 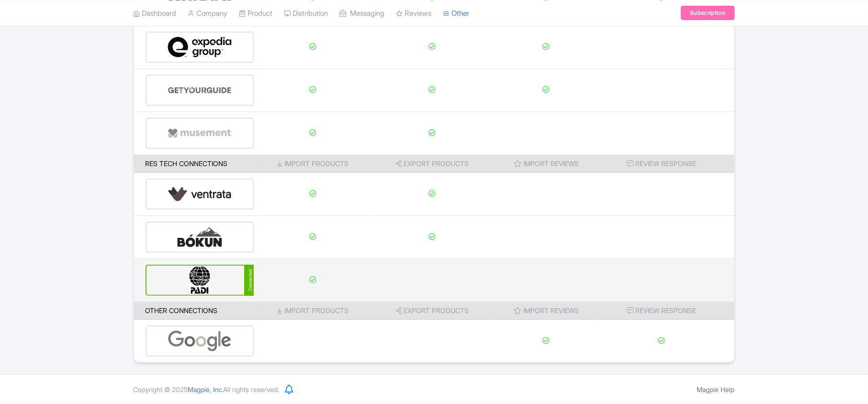 I want to click on img: padi-d8839556b6cfbd2c30d3e47ef5cc6c4e.svg, so click(x=199, y=280).